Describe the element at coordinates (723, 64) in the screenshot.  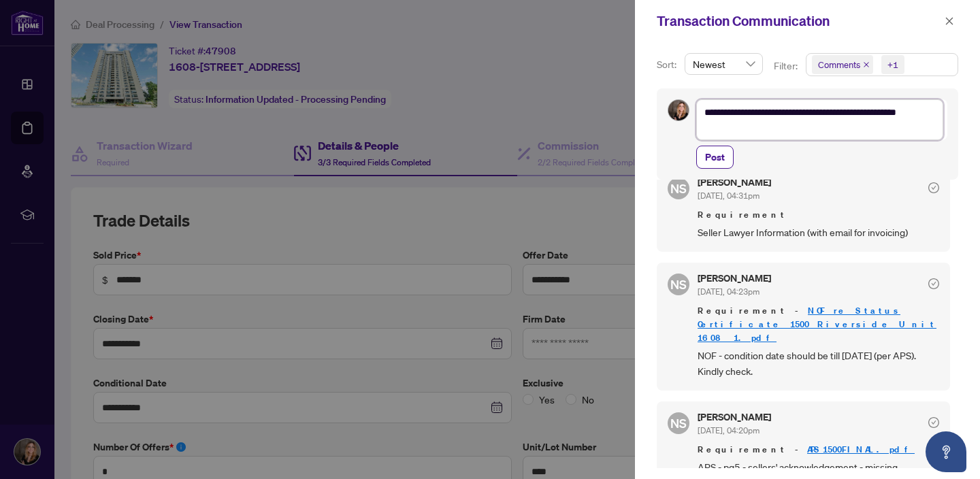
I see `span: Newest` at that location.